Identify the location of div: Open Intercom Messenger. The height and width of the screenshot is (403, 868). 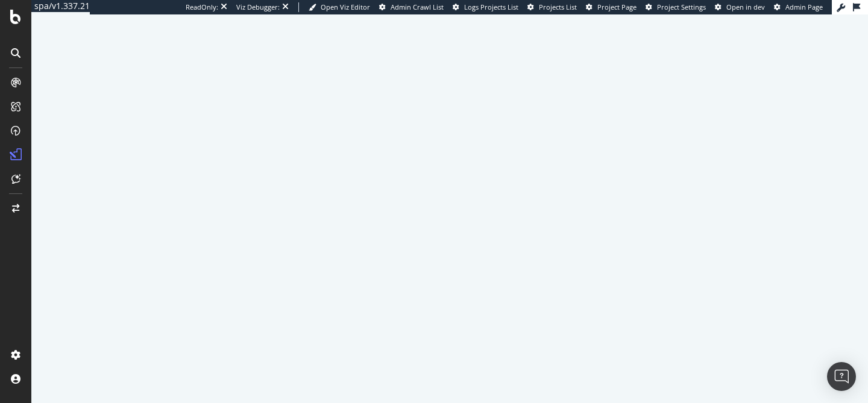
(842, 377).